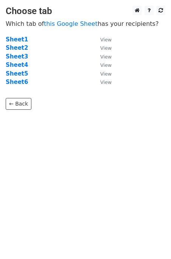  I want to click on a: Sheet6, so click(17, 82).